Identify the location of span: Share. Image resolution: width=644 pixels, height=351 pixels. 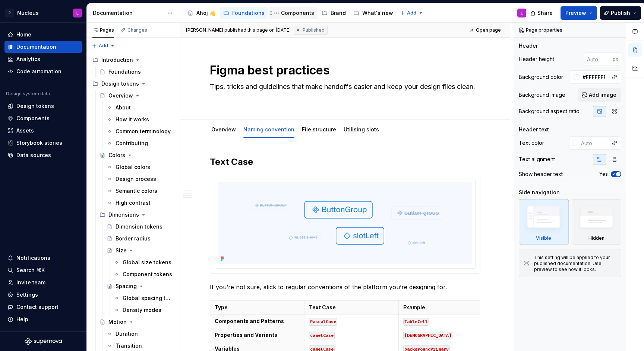
(545, 13).